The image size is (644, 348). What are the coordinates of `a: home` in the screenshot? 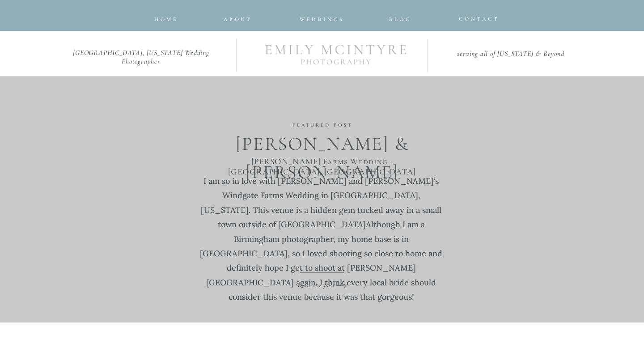 It's located at (167, 17).